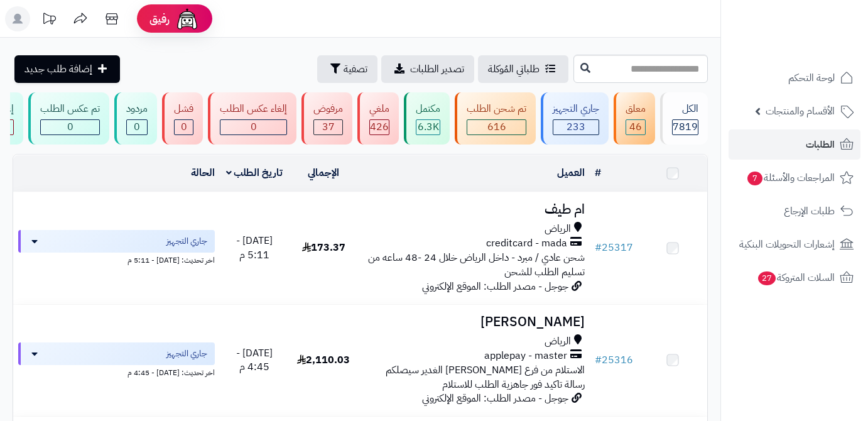 The height and width of the screenshot is (421, 868). I want to click on span: creditcard - mada, so click(527, 243).